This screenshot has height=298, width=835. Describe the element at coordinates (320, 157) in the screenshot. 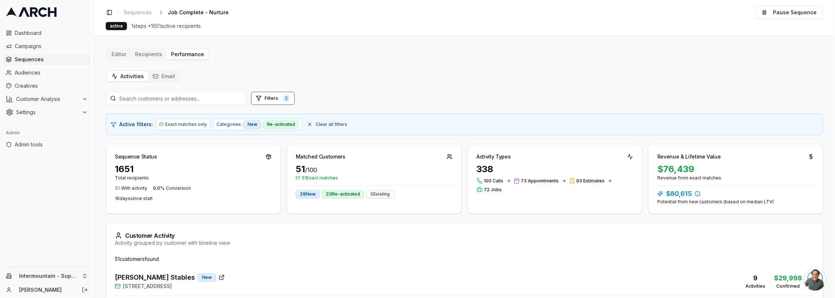

I see `div: Matched Customers` at that location.